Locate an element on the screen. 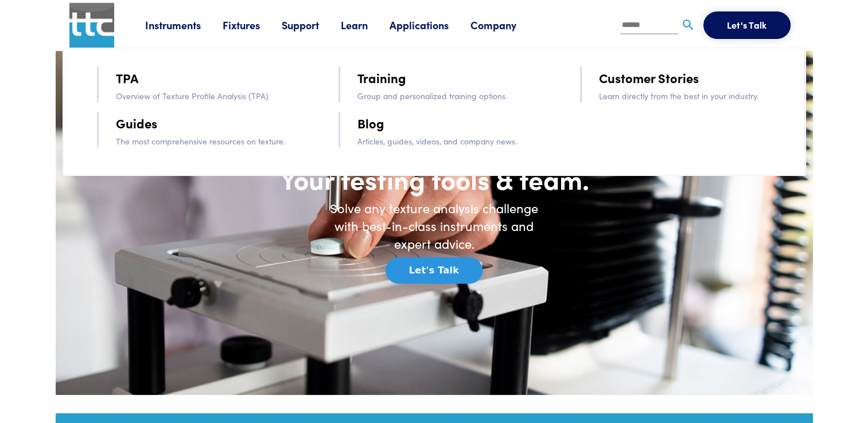 This screenshot has height=423, width=868. a: Fixtures is located at coordinates (252, 25).